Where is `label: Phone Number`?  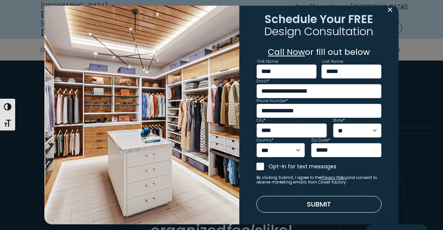
label: Phone Number is located at coordinates (272, 101).